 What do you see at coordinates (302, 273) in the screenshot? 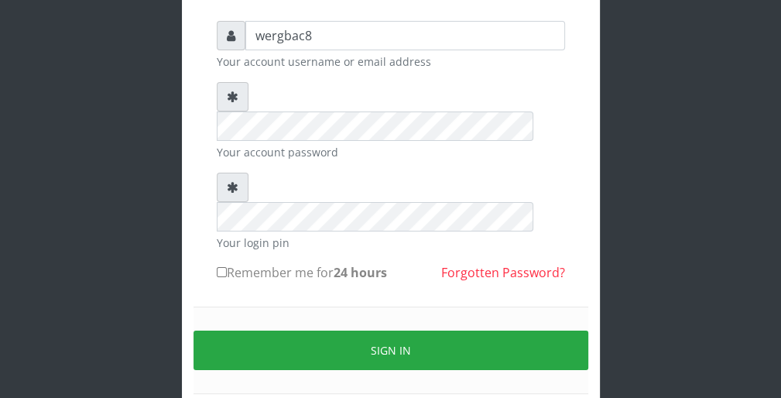
I see `label: Remember me for` at bounding box center [302, 273].